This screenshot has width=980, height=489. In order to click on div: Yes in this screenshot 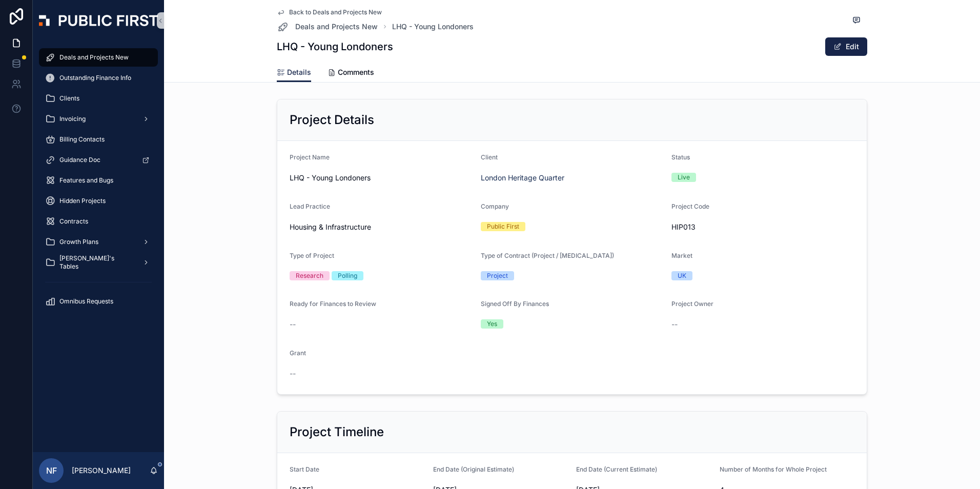, I will do `click(492, 324)`.